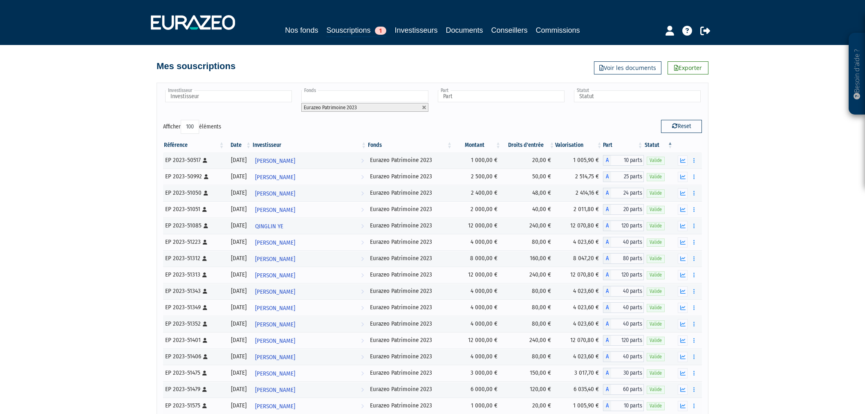 This screenshot has width=865, height=414. I want to click on td: 2 000,00 €, so click(477, 209).